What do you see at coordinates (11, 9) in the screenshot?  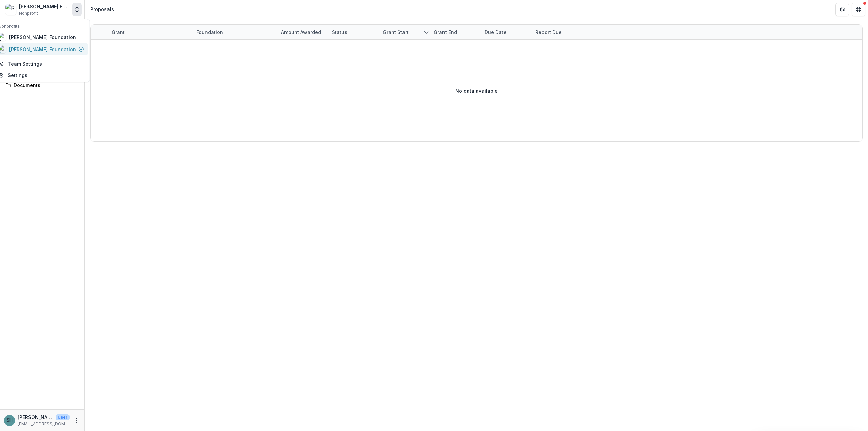 I see `img: Ryman-Carroll Foundation` at bounding box center [11, 9].